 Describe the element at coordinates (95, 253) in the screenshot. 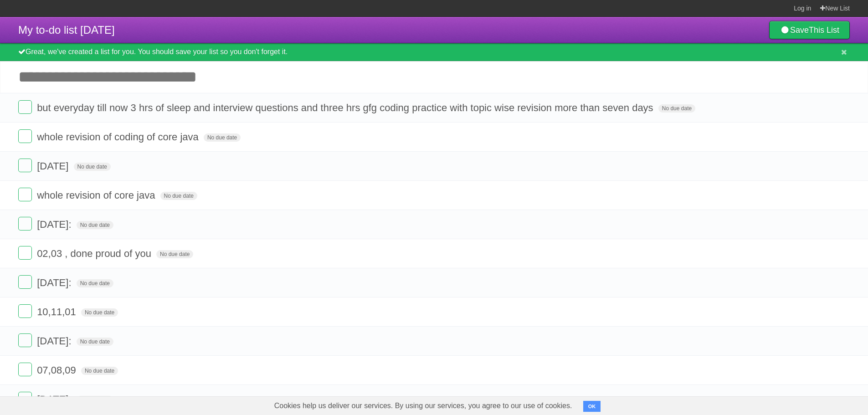

I see `span: 02,03 , done proud of you` at that location.